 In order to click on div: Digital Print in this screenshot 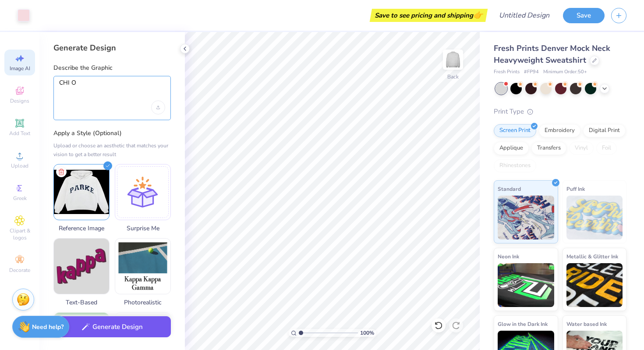, I will do `click(604, 131)`.